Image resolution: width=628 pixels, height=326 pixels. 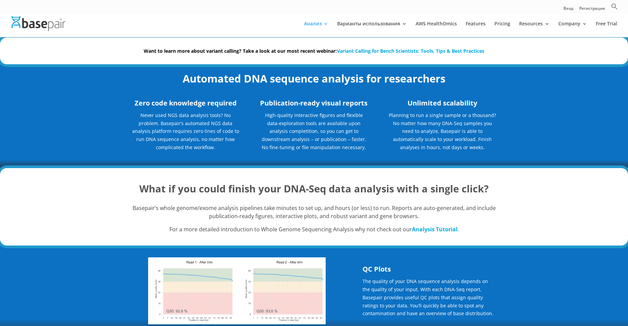 I want to click on a: Features, so click(x=475, y=29).